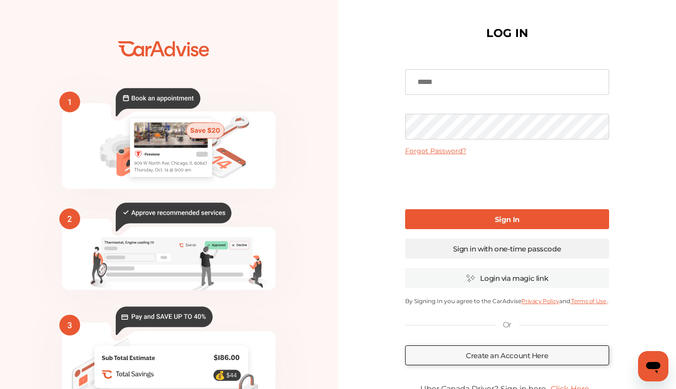  What do you see at coordinates (589, 301) in the screenshot?
I see `b: Terms of Use` at bounding box center [589, 301].